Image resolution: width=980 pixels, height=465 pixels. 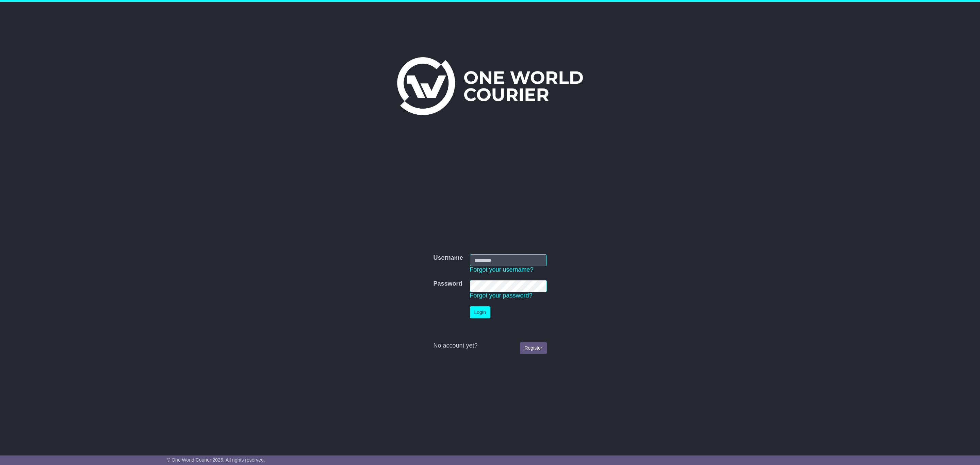 I want to click on a: Forgot your password?, so click(x=501, y=296).